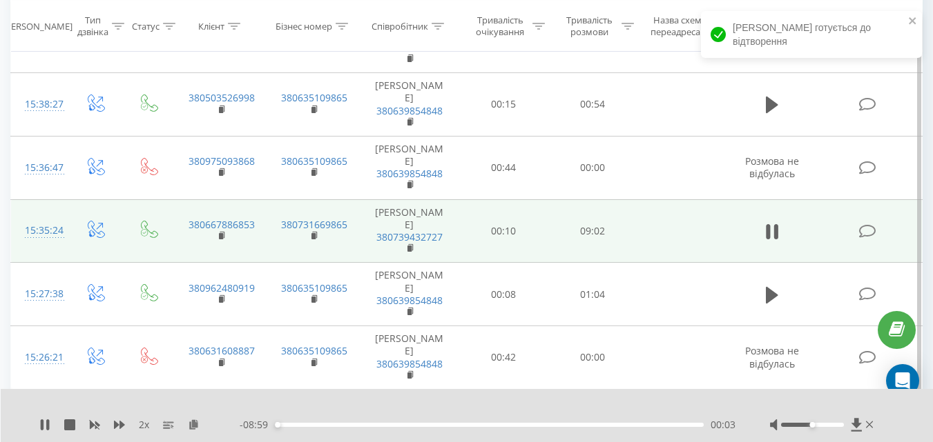  I want to click on div: 15:35:24, so click(39, 231).